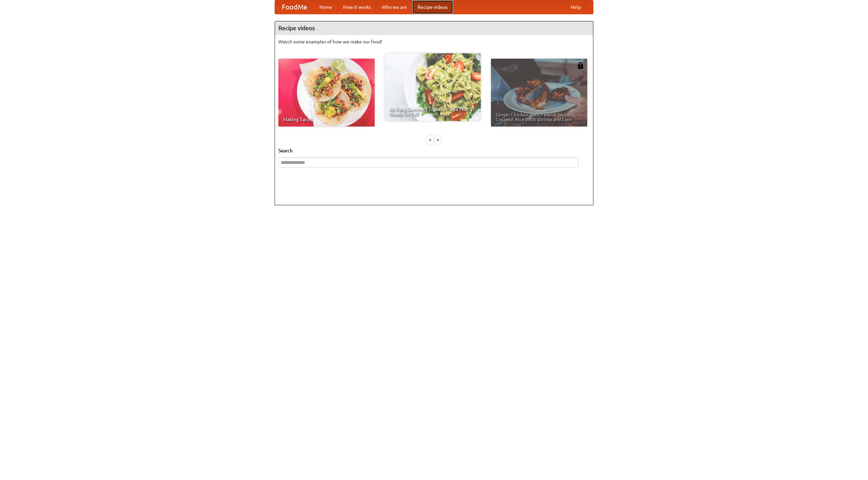 This screenshot has height=480, width=868. I want to click on a: How it works, so click(357, 7).